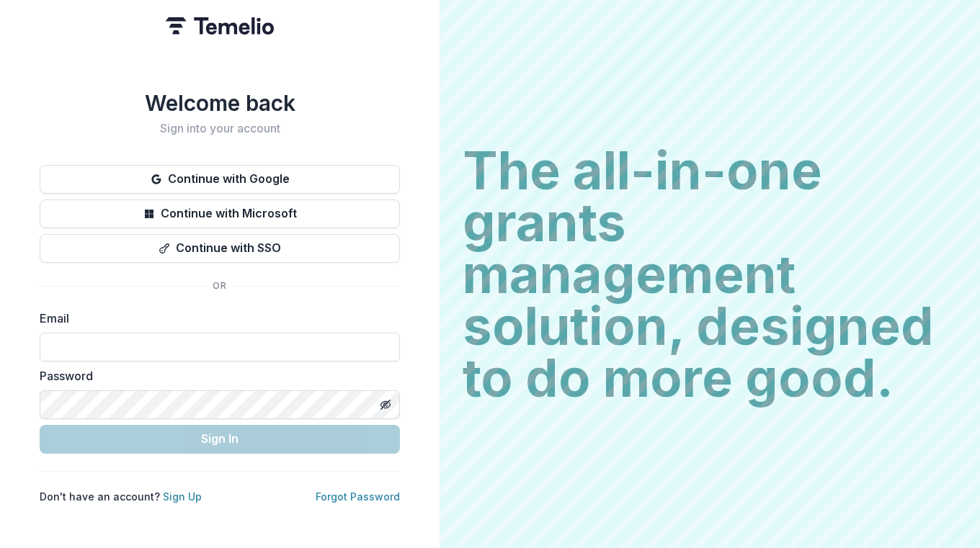  I want to click on h1: Welcome back, so click(219, 103).